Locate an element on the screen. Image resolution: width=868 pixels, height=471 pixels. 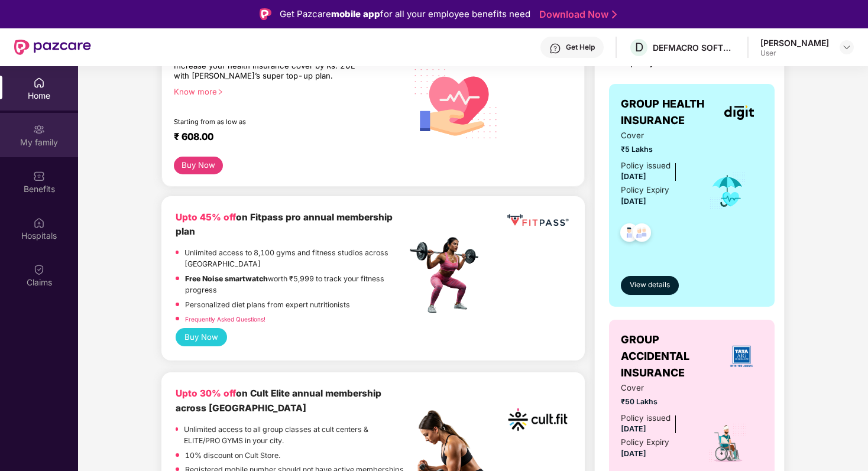
div: ₹ 608.00 is located at coordinates (284, 138).